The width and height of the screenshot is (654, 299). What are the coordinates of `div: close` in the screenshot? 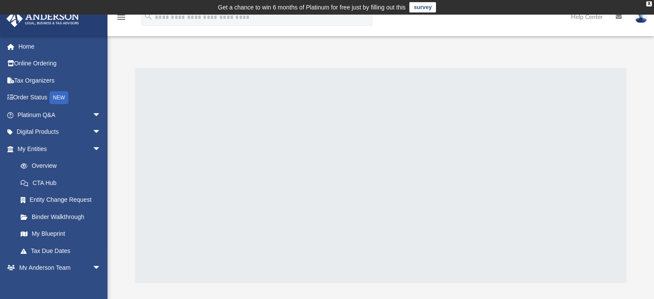 It's located at (649, 4).